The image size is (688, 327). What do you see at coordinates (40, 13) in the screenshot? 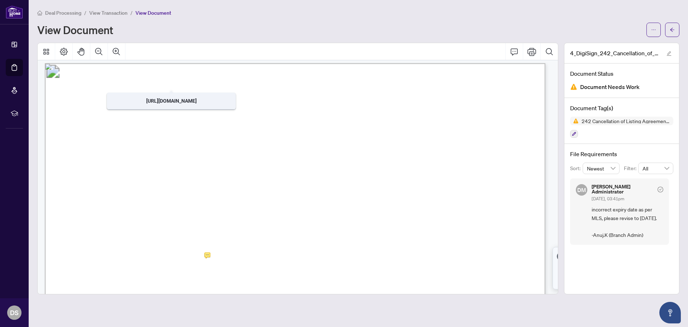
I see `span: home` at bounding box center [40, 13].